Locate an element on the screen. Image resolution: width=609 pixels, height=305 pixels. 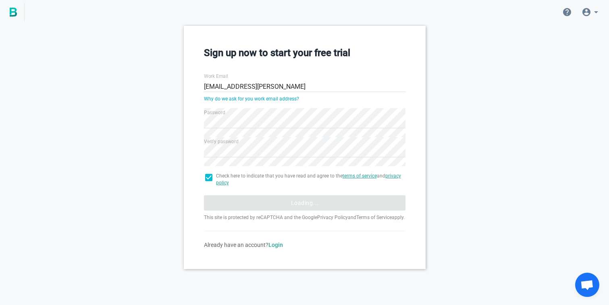
img: BigPicture.io is located at coordinates (13, 12).